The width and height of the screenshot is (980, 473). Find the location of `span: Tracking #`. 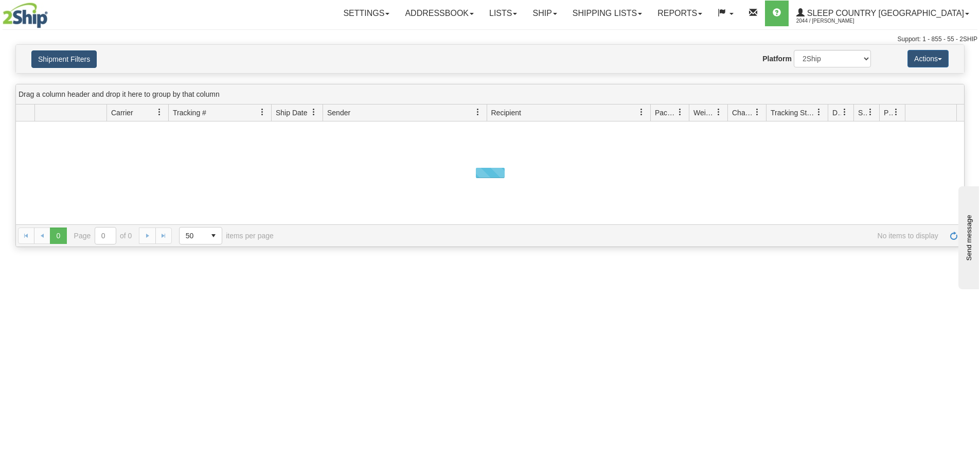

span: Tracking # is located at coordinates (189, 113).